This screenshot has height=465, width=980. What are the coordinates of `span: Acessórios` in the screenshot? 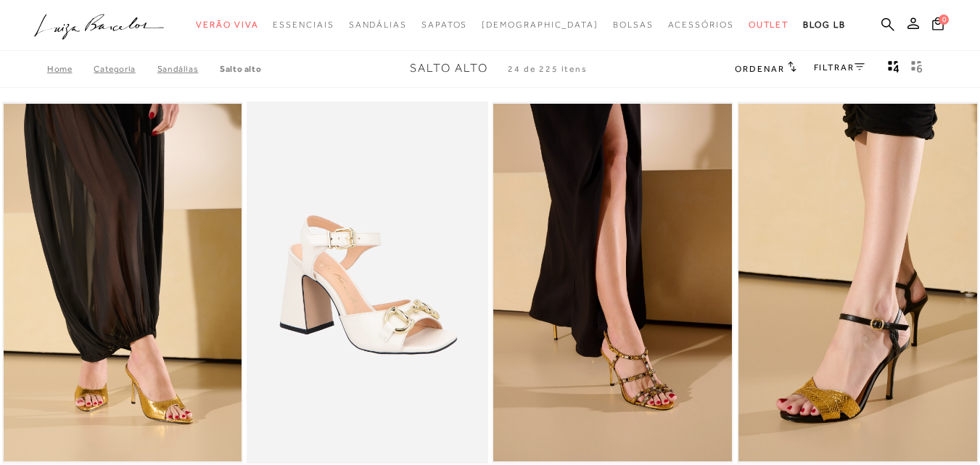 It's located at (701, 25).